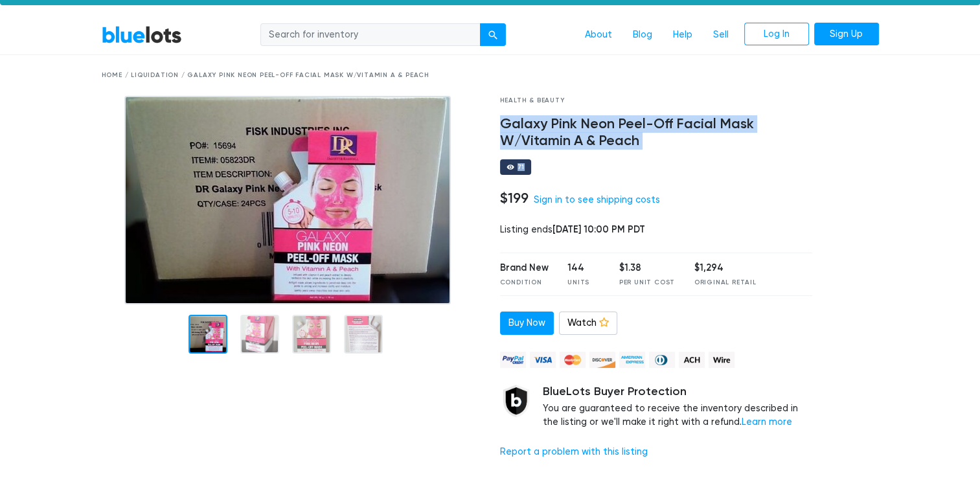  I want to click on a: Watch, so click(588, 324).